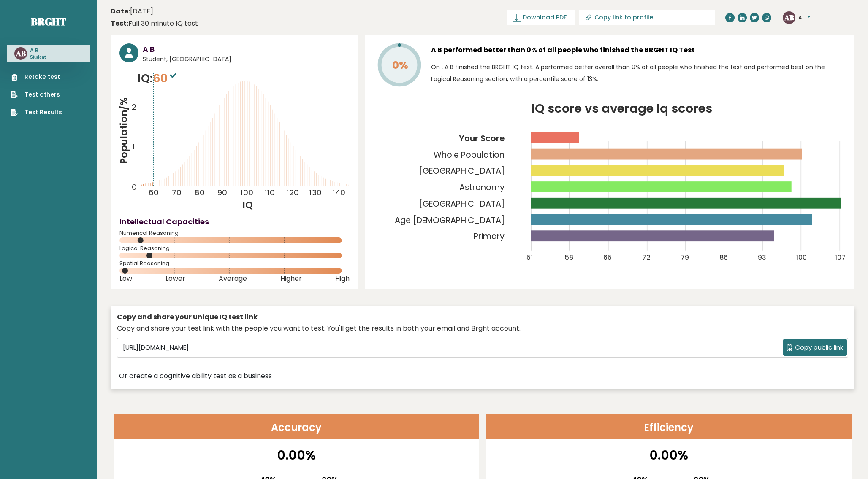 This screenshot has height=479, width=868. What do you see at coordinates (639, 73) in the screenshot?
I see `p: On , A B finished the BRGHT IQ test. A performed better overall than 0% of all people who finishe...` at bounding box center [639, 73].